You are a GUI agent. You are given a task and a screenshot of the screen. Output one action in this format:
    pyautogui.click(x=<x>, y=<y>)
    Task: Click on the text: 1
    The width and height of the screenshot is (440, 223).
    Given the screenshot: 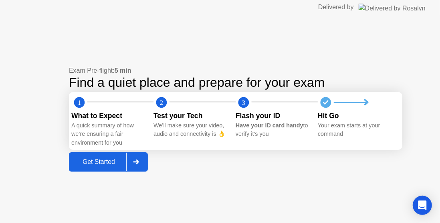 What is the action you would take?
    pyautogui.click(x=79, y=102)
    